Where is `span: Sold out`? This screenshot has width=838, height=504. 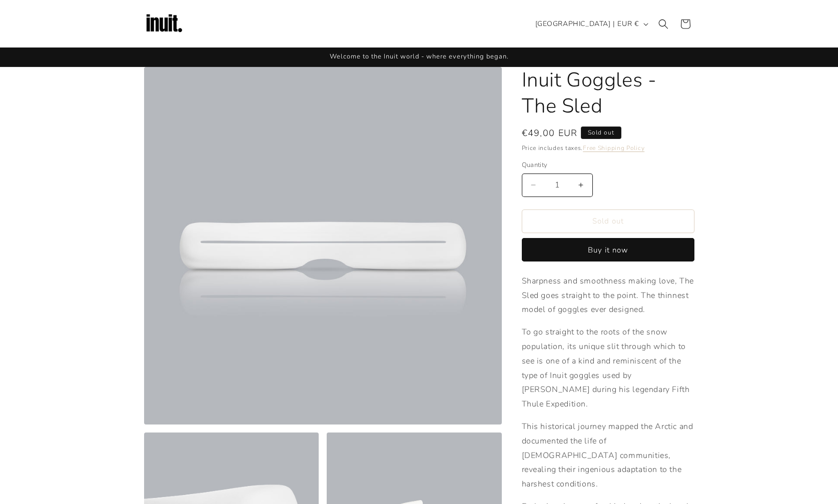
span: Sold out is located at coordinates (601, 133).